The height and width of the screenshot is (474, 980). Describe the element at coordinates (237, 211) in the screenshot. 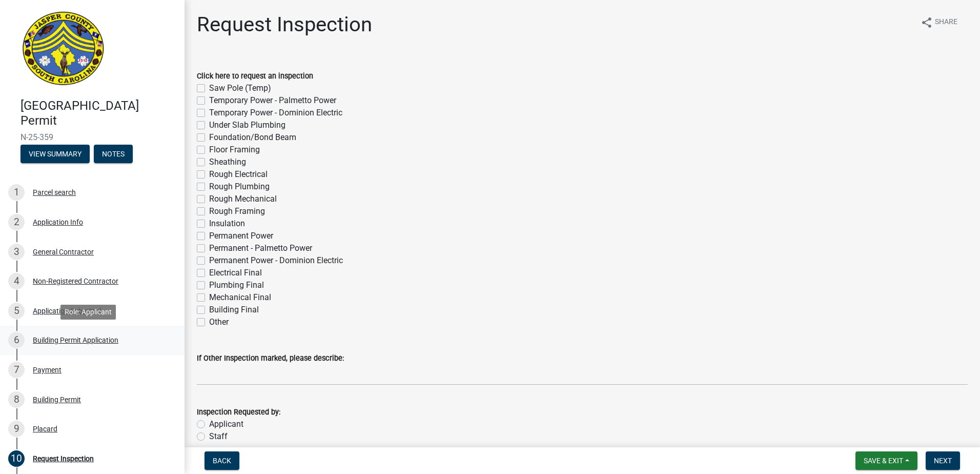

I see `label: Rough Framing` at that location.